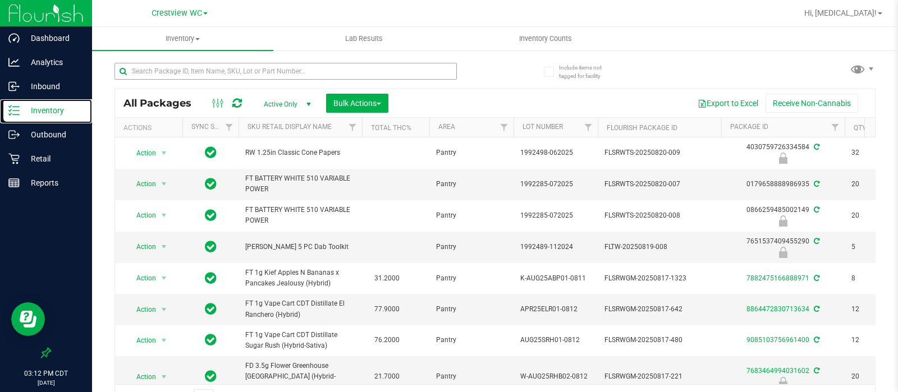 This screenshot has height=392, width=898. What do you see at coordinates (447, 127) in the screenshot?
I see `a: Area` at bounding box center [447, 127].